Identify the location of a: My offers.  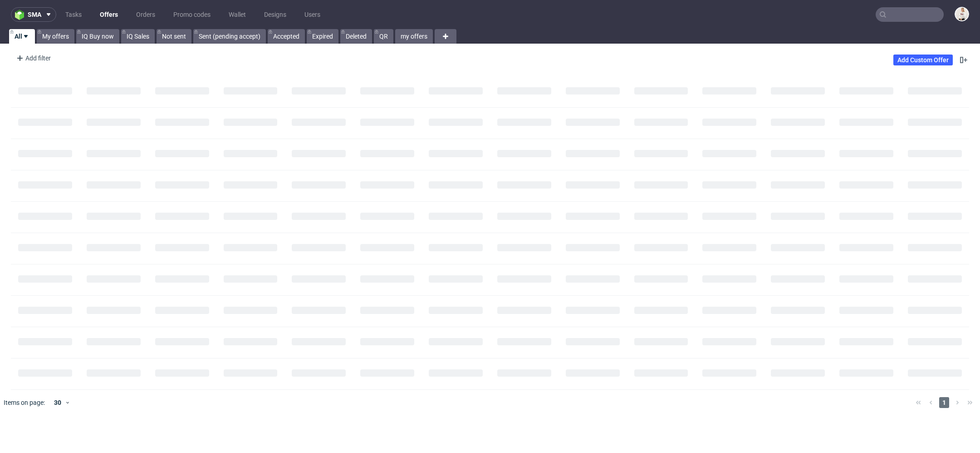
(56, 36).